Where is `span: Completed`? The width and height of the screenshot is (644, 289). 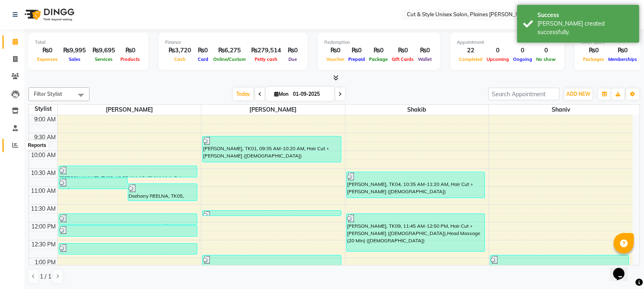 span: Completed is located at coordinates (471, 59).